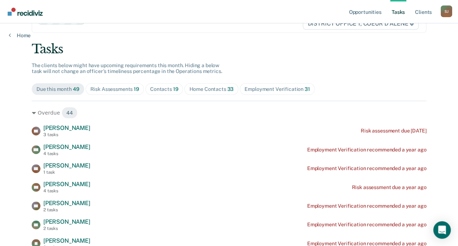 This screenshot has width=458, height=246. Describe the element at coordinates (127, 68) in the screenshot. I see `span: The clients below might have upcoming requirements this month. Hiding a below task will not chang...` at that location.